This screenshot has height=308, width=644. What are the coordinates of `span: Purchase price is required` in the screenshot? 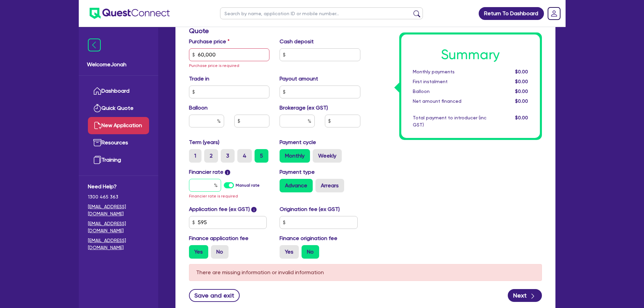 It's located at (214, 66).